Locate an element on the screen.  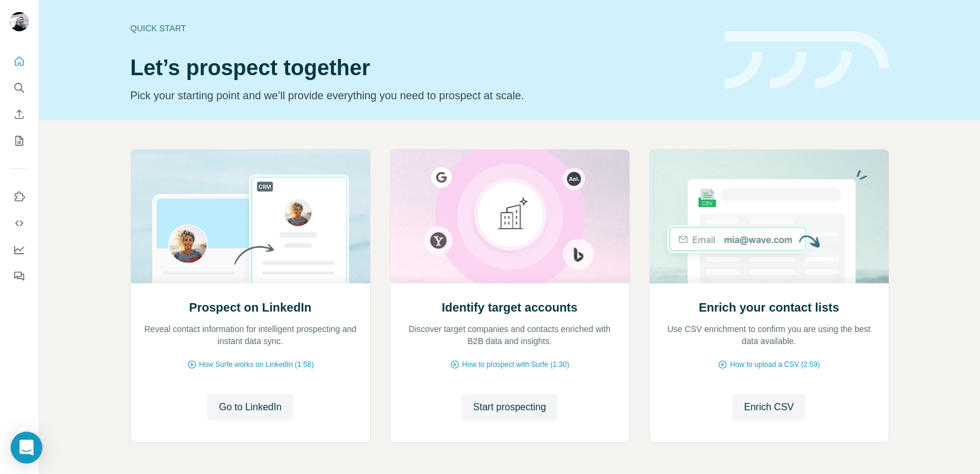
h2: Identify target accounts is located at coordinates (509, 308).